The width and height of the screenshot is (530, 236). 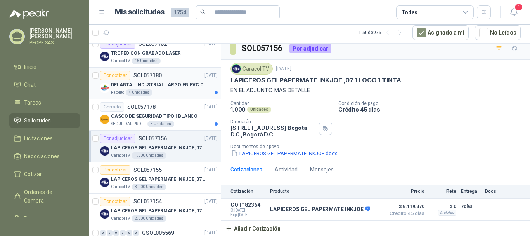 I want to click on p: 1.000, so click(x=238, y=109).